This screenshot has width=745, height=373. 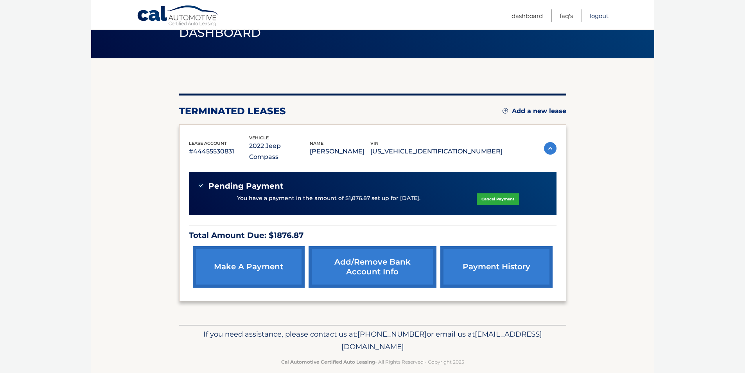 I want to click on span: vehicle, so click(x=259, y=138).